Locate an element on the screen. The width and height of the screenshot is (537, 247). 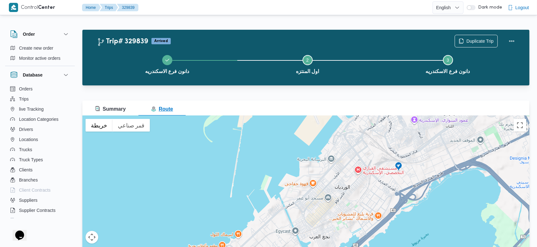
span: Locations is located at coordinates (28, 140).